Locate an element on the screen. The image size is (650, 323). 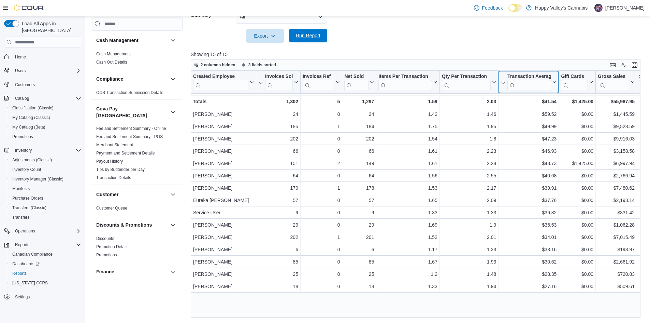
div: $43.73 is located at coordinates (529, 163).